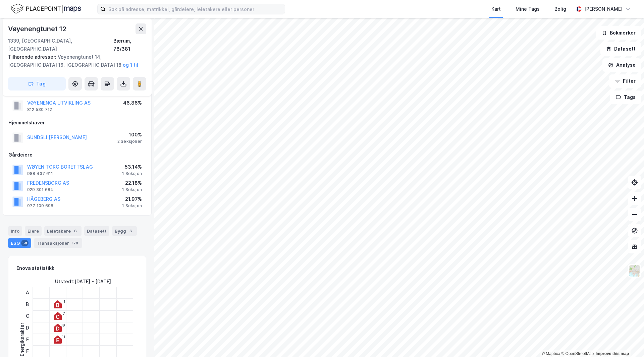 This screenshot has height=357, width=644. Describe the element at coordinates (77, 123) in the screenshot. I see `div: Hjemmelshaver` at that location.